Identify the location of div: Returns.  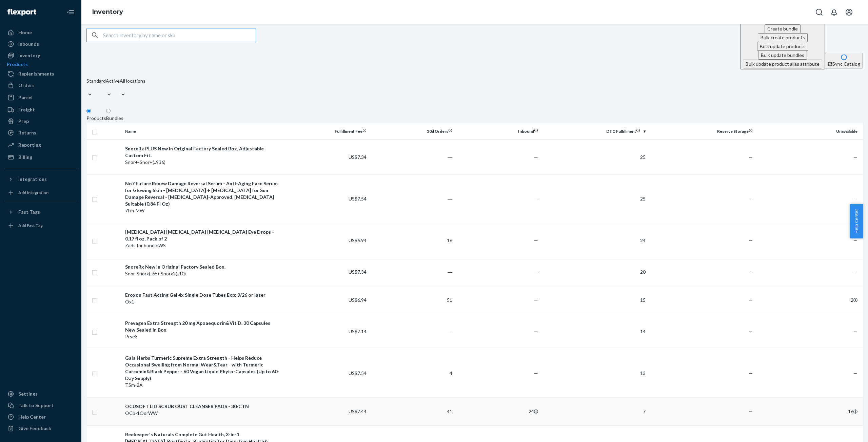
(27, 133).